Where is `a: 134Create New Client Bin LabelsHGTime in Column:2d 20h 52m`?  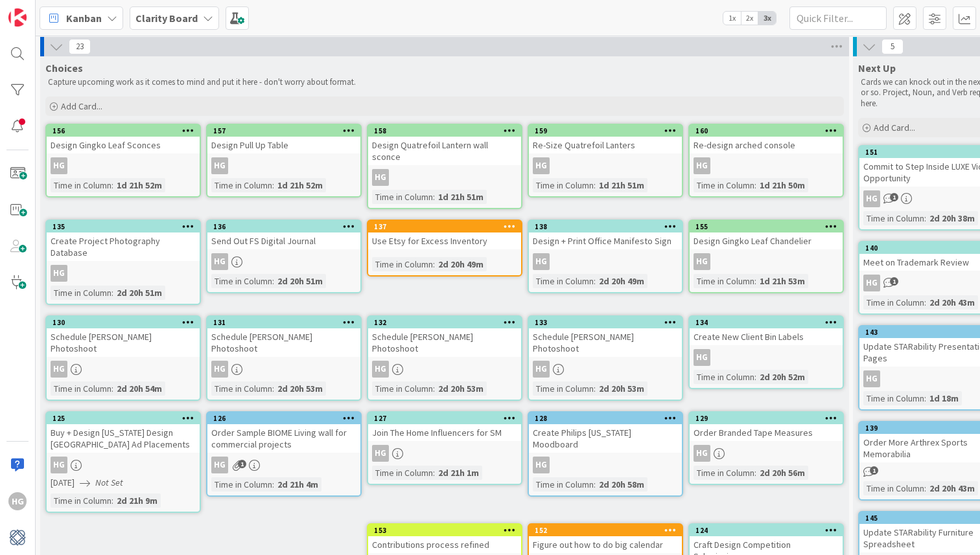 a: 134Create New Client Bin LabelsHGTime in Column:2d 20h 52m is located at coordinates (766, 352).